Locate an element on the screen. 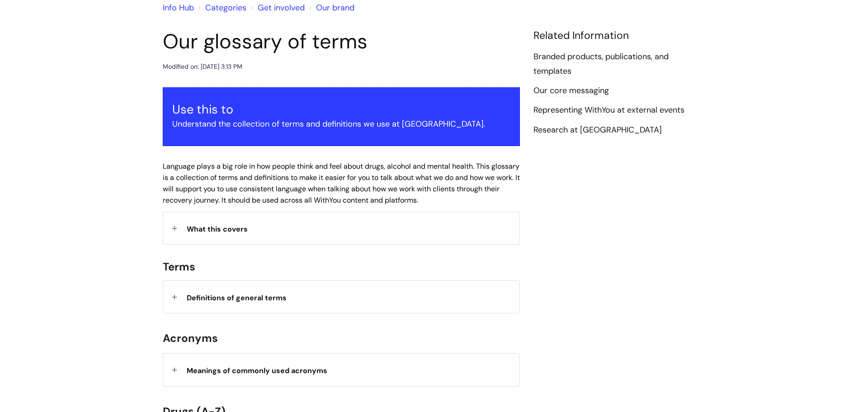 This screenshot has width=868, height=412. li: Get involved is located at coordinates (277, 8).